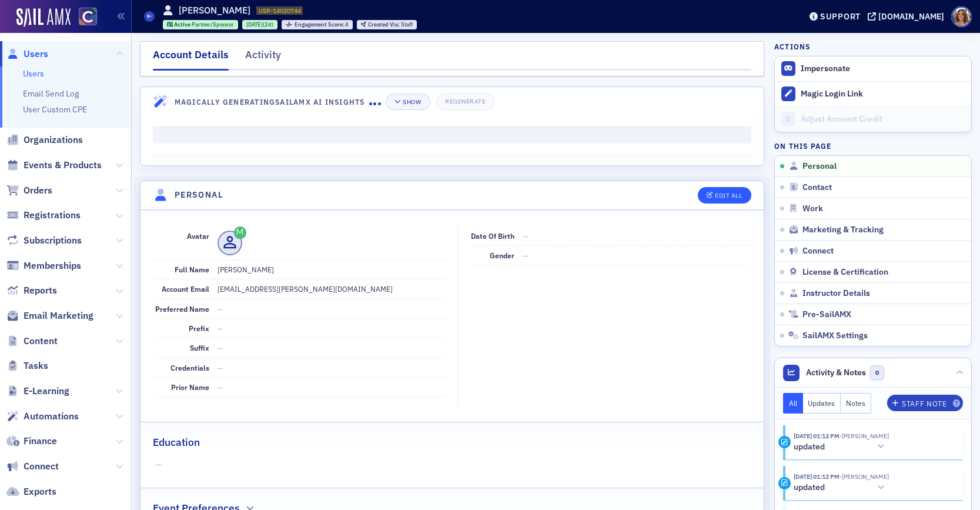  I want to click on div: Created Via: Staff, so click(387, 25).